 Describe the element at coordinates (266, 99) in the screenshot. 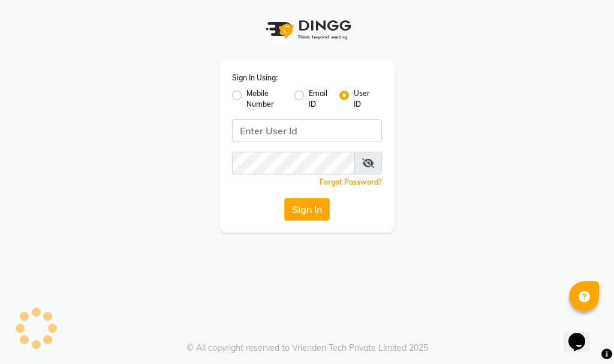

I see `label: Mobile Number` at that location.